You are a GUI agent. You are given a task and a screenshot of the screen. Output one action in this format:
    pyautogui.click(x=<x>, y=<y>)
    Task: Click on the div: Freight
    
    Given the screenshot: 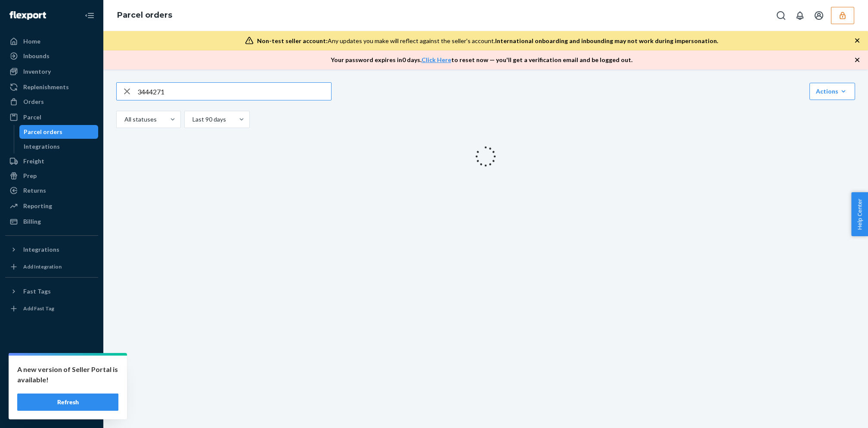 What is the action you would take?
    pyautogui.click(x=33, y=161)
    